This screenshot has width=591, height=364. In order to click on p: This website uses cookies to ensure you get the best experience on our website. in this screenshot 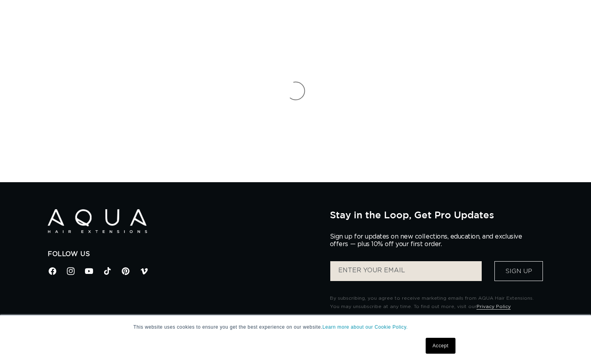, I will do `click(296, 327)`.